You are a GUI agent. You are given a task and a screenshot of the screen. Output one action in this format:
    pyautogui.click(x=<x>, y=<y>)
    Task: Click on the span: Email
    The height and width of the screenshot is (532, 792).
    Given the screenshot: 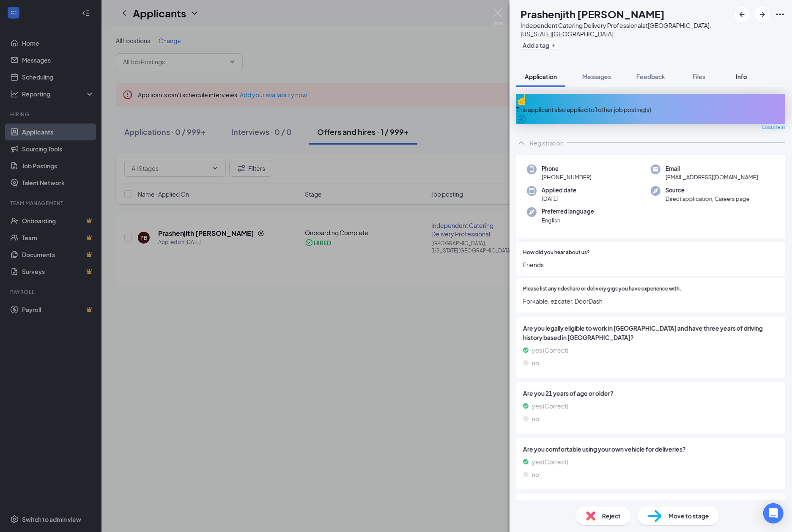 What is the action you would take?
    pyautogui.click(x=711, y=169)
    